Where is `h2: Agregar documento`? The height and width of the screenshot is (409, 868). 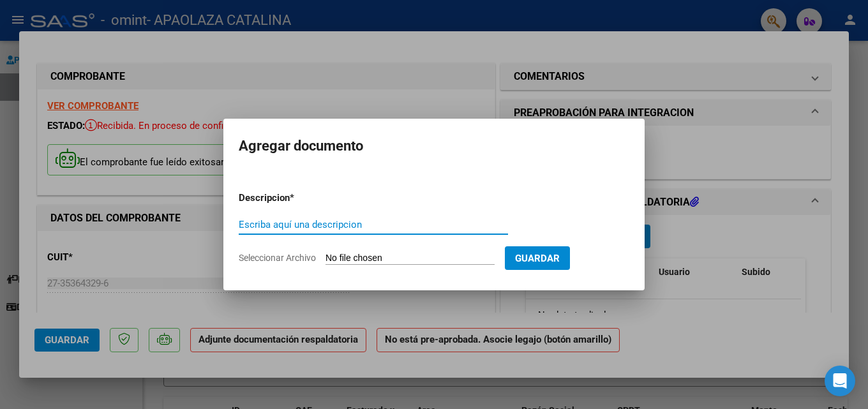 h2: Agregar documento is located at coordinates (434, 146).